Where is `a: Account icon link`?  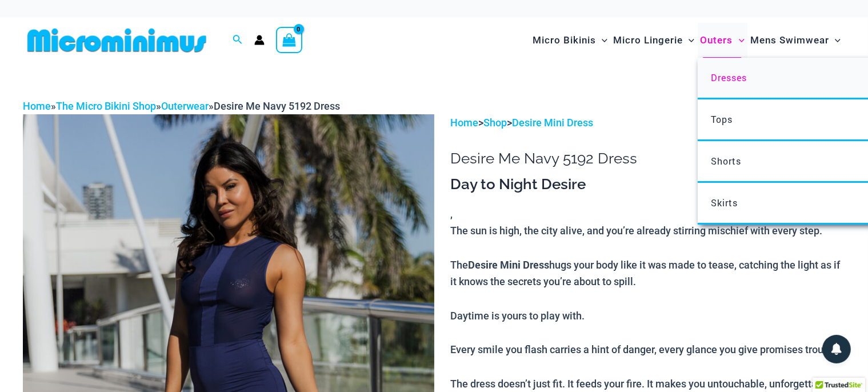 a: Account icon link is located at coordinates (260, 40).